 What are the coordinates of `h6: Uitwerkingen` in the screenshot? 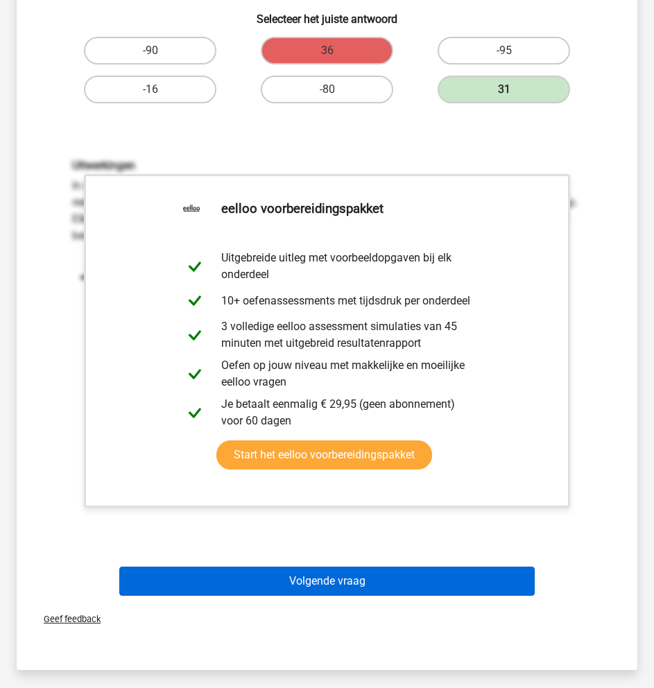 It's located at (327, 165).